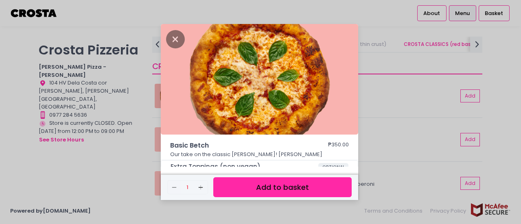 Image resolution: width=521 pixels, height=224 pixels. I want to click on span: Extra Toppings (non vegan), so click(244, 167).